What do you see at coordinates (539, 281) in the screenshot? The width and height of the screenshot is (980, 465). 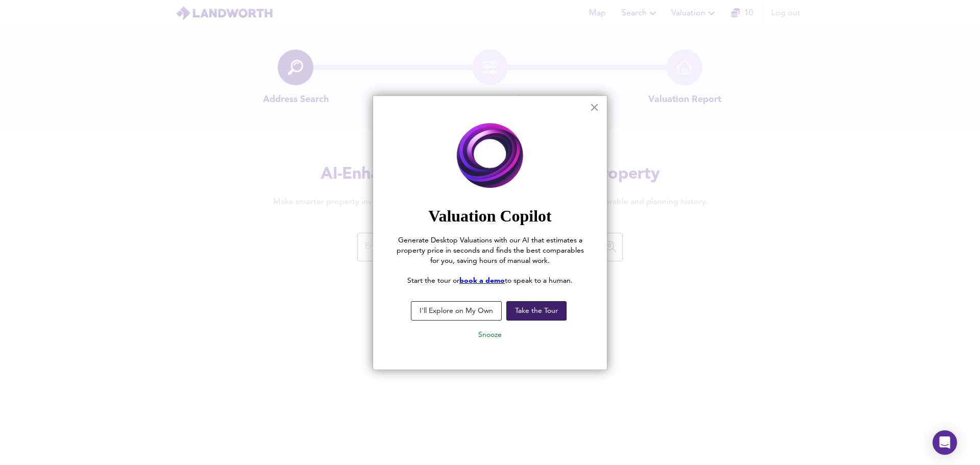 I see `span: to speak to a human.` at bounding box center [539, 281].